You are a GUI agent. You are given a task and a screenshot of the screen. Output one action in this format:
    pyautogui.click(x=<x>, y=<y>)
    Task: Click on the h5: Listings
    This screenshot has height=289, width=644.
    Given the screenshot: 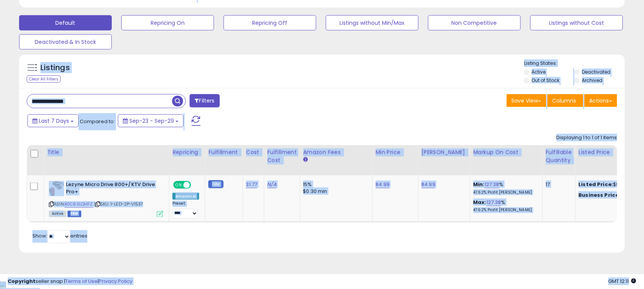 What is the action you would take?
    pyautogui.click(x=55, y=68)
    